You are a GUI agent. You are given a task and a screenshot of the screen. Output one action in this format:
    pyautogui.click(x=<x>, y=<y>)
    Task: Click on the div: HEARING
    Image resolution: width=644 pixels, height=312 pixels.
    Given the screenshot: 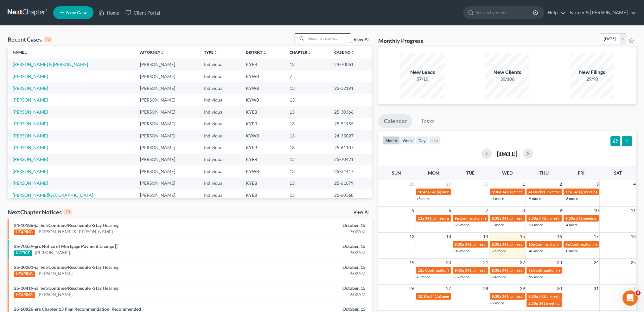 What is the action you would take?
    pyautogui.click(x=24, y=274)
    